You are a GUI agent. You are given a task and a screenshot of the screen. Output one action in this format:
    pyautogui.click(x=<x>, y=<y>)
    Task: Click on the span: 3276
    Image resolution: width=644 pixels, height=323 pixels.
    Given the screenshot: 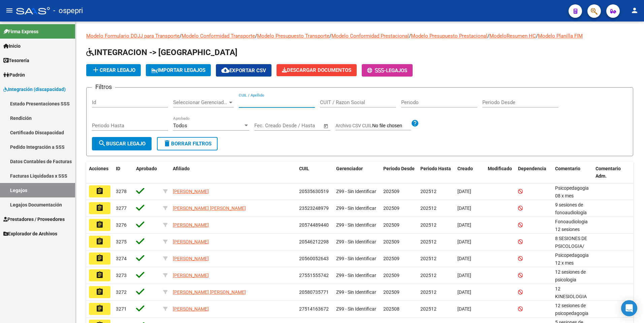 What is the action you would take?
    pyautogui.click(x=121, y=225)
    